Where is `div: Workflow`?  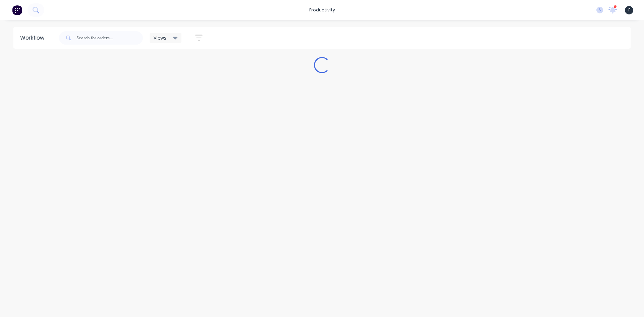
div: Workflow is located at coordinates (34, 38).